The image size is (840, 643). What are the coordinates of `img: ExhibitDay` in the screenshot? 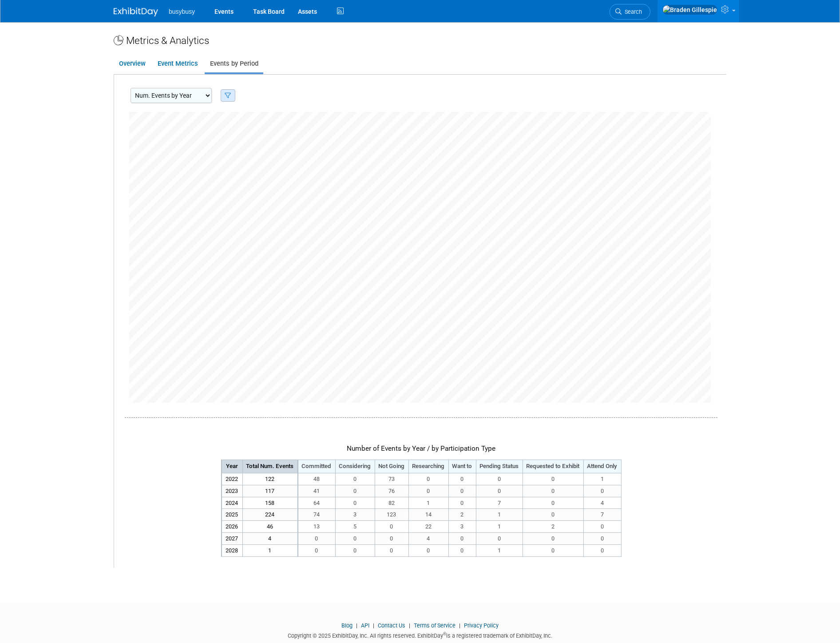 It's located at (136, 12).